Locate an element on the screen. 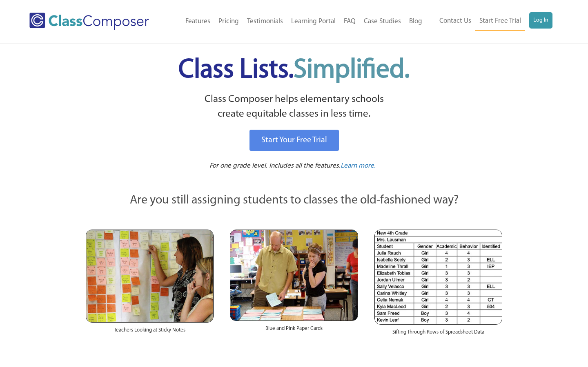  a: FAQ is located at coordinates (350, 22).